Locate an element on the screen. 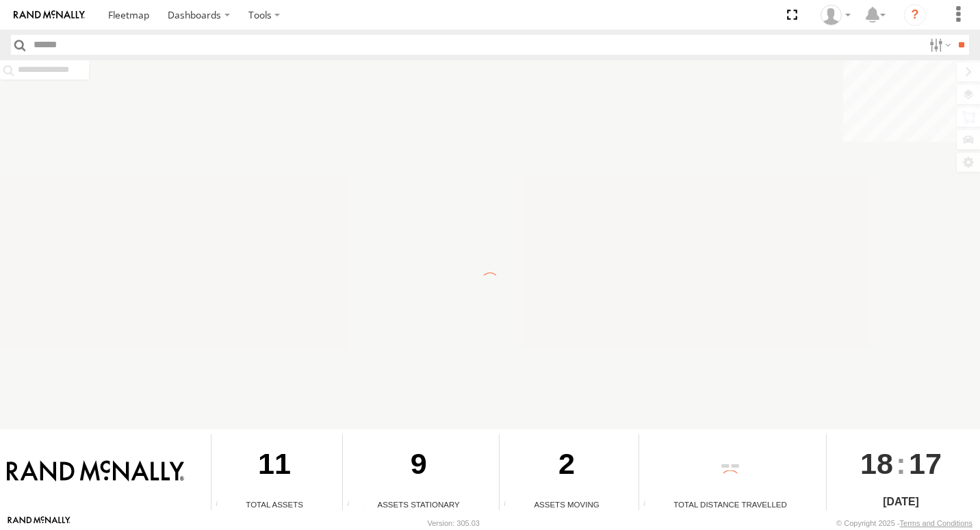  div: Version: 305.03 is located at coordinates (454, 522).